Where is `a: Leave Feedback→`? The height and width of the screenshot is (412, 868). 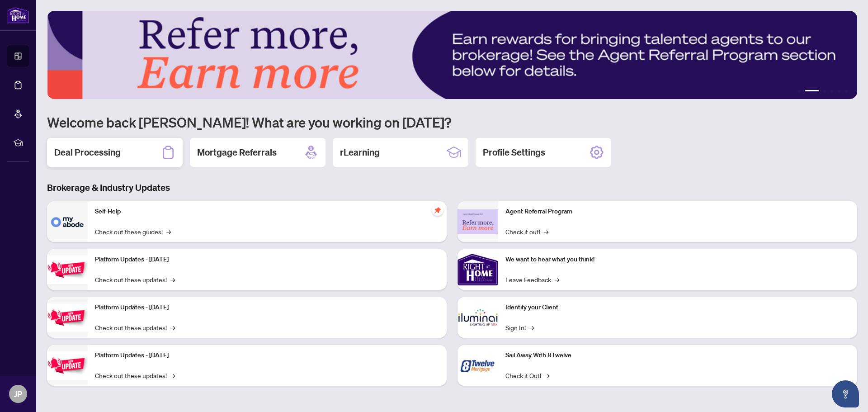 a: Leave Feedback→ is located at coordinates (532, 279).